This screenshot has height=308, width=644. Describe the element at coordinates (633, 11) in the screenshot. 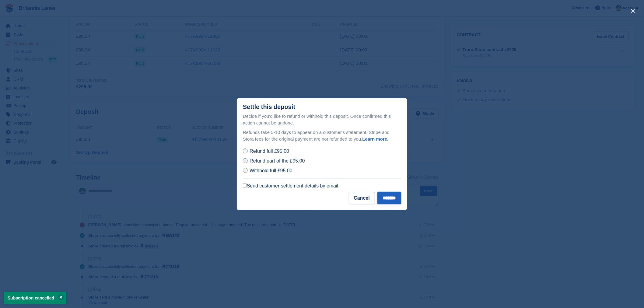

I see `button: close` at that location.